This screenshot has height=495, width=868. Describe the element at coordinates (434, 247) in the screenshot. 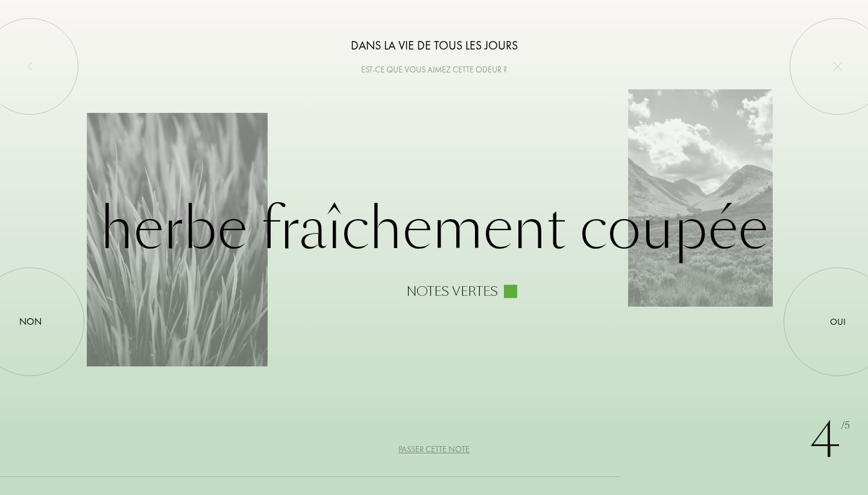

I see `div: Herbe fraîchement coupée` at that location.